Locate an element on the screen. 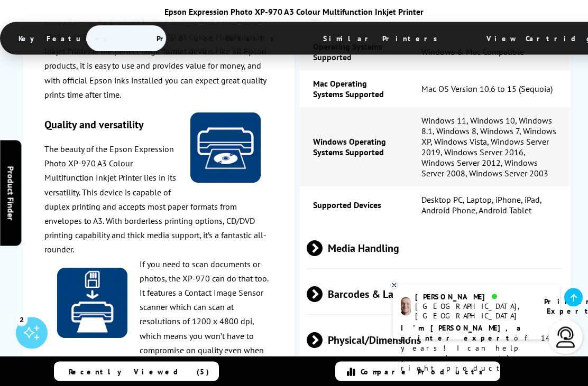 The width and height of the screenshot is (588, 386). td: Supported Devices is located at coordinates (354, 205).